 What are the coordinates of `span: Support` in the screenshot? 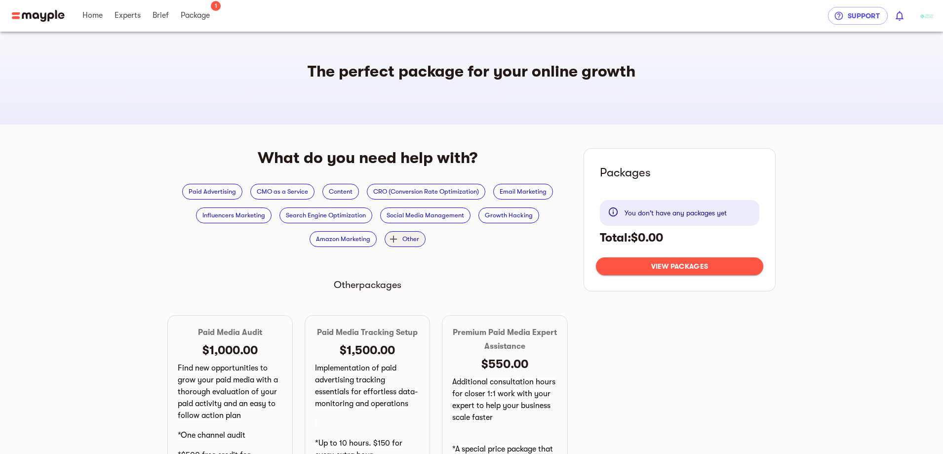 It's located at (858, 16).